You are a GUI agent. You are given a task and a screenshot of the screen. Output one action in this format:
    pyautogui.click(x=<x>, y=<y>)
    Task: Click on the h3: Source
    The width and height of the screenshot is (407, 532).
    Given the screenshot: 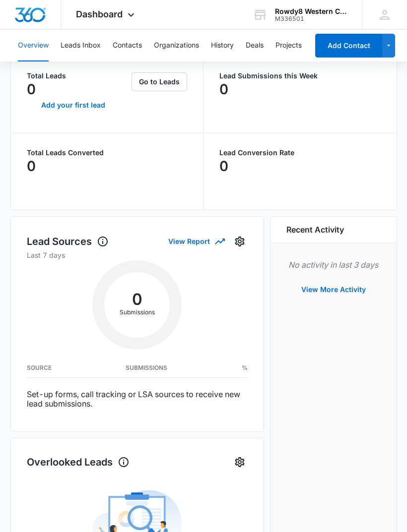 What is the action you would take?
    pyautogui.click(x=40, y=367)
    